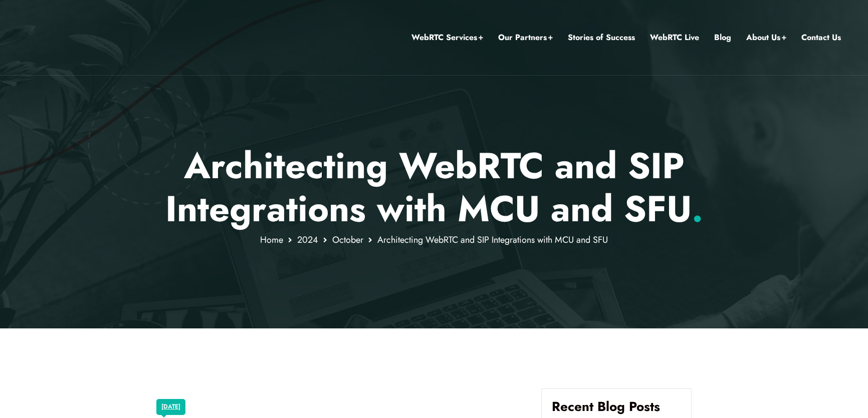  Describe the element at coordinates (723, 37) in the screenshot. I see `a: Blog` at that location.